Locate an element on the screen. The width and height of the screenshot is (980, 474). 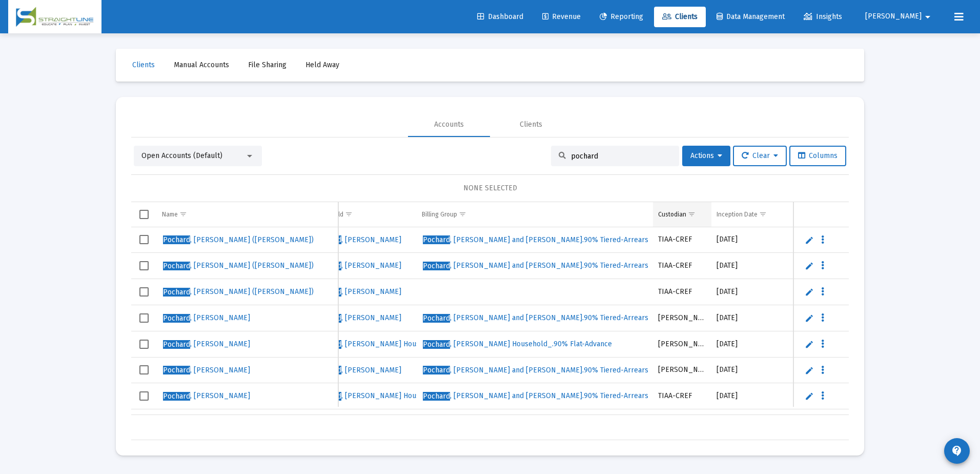
span: Show filter options for column 'Billing Group' is located at coordinates (462, 214).